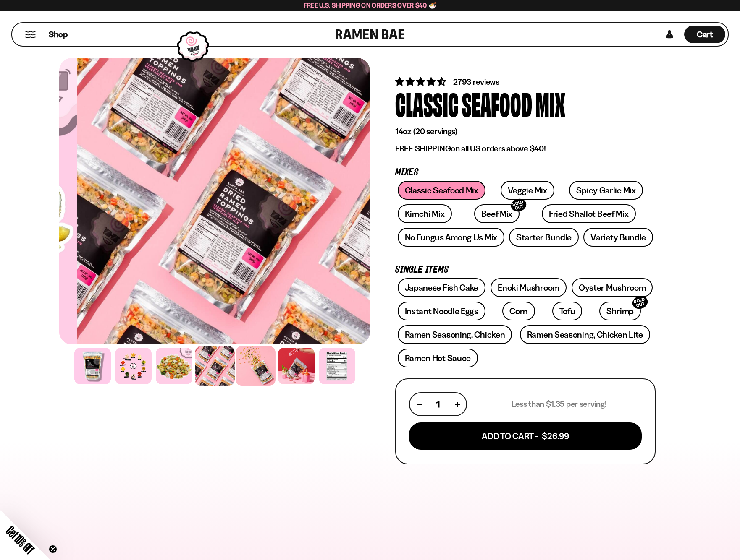 Image resolution: width=740 pixels, height=560 pixels. I want to click on span: Cart, so click(704, 34).